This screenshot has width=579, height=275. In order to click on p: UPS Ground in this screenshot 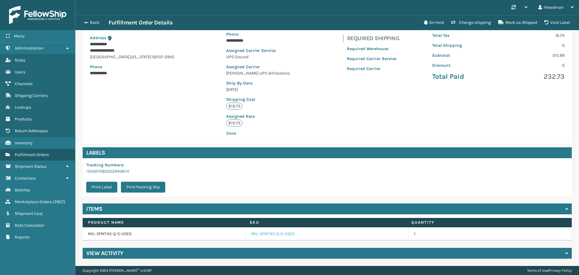, I will do `click(269, 57)`.